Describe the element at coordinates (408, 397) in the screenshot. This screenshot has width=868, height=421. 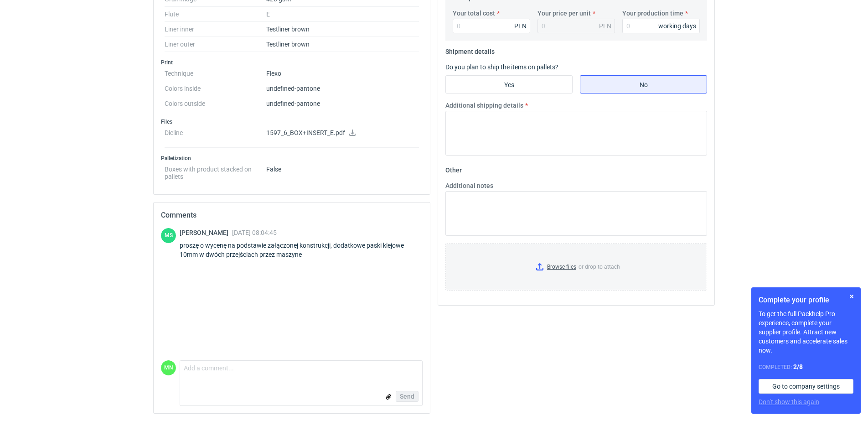
I see `span: Send` at that location.